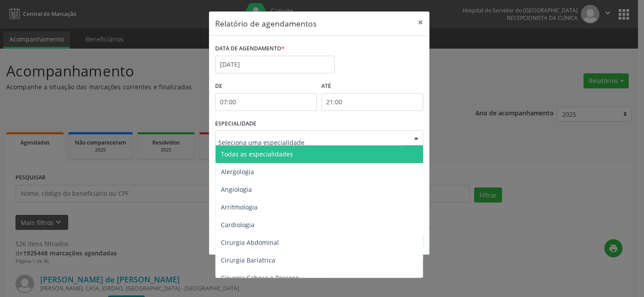  Describe the element at coordinates (250, 48) in the screenshot. I see `label: DATA DE AGENDAMENTO` at that location.